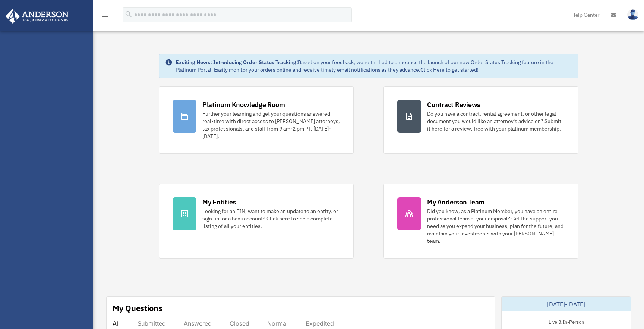 The width and height of the screenshot is (644, 329). What do you see at coordinates (256, 220) in the screenshot?
I see `a: My Entities Looking for an EIN, want to make an update to an entity, or sign up for a bank accoun...` at bounding box center [256, 220].